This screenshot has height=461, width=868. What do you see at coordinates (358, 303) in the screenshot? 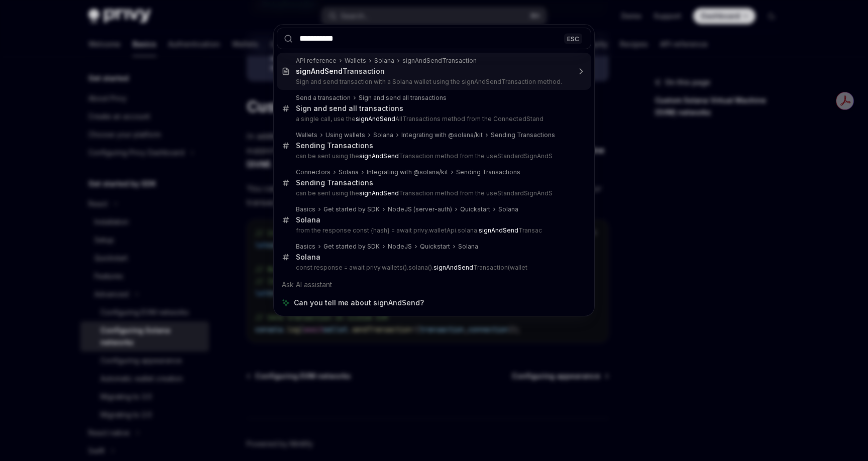
I see `span: Can you tell me about signAndSend?` at bounding box center [358, 303].